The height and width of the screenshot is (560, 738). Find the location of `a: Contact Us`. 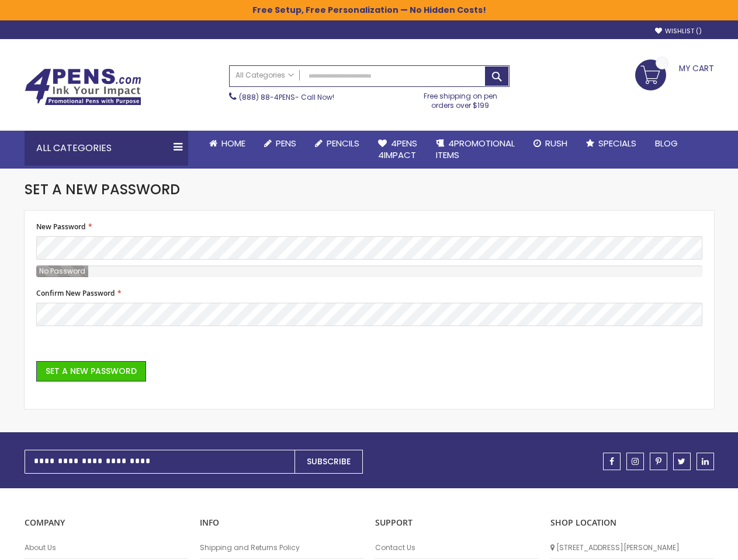

a: Contact Us is located at coordinates (457, 548).